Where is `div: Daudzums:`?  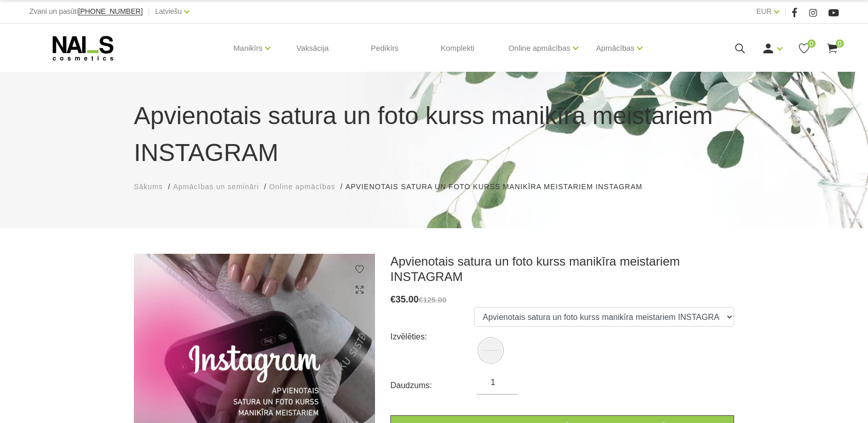
div: Daudzums: is located at coordinates (433, 385).